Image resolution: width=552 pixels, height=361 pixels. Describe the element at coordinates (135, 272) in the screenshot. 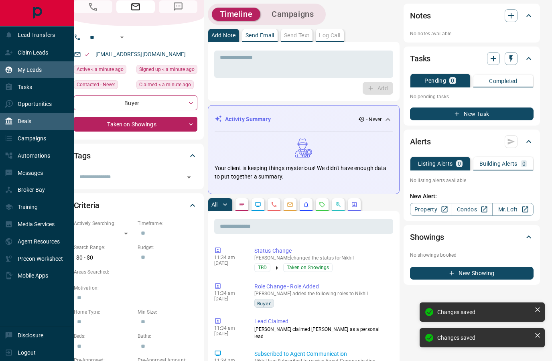

I see `p: Areas Searched:` at that location.